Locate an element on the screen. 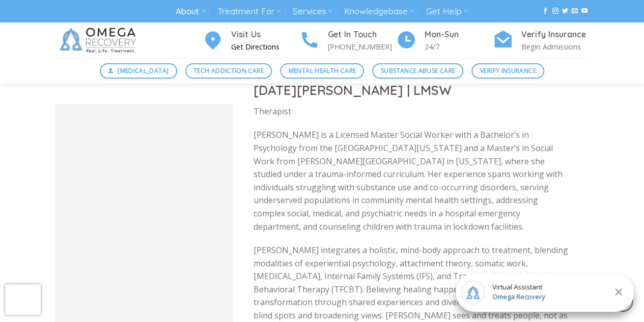 This screenshot has width=644, height=322. a: Follow on Twitter is located at coordinates (565, 11).